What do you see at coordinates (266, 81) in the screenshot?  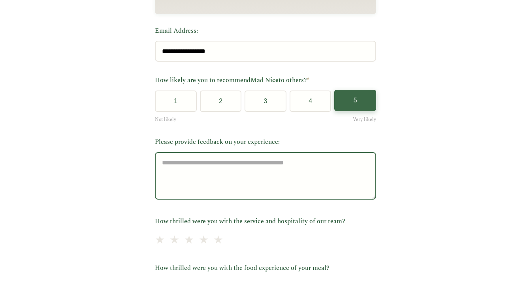 I see `label: How likely are you to recommend to others?` at bounding box center [266, 81].